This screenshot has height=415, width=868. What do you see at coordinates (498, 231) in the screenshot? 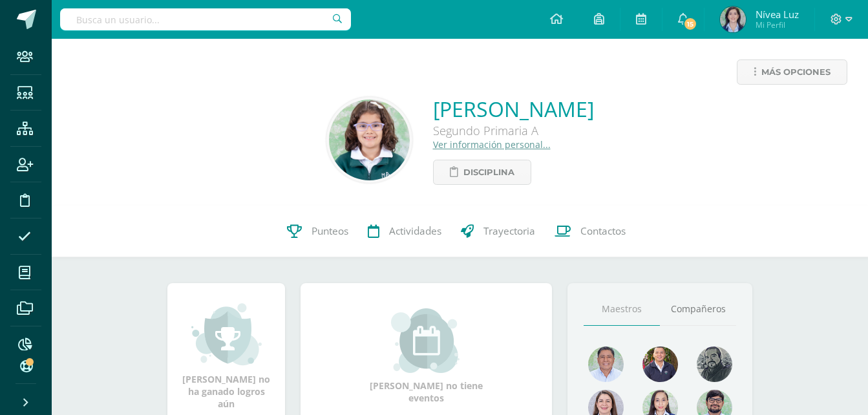
I see `a: Trayectoria` at bounding box center [498, 231].